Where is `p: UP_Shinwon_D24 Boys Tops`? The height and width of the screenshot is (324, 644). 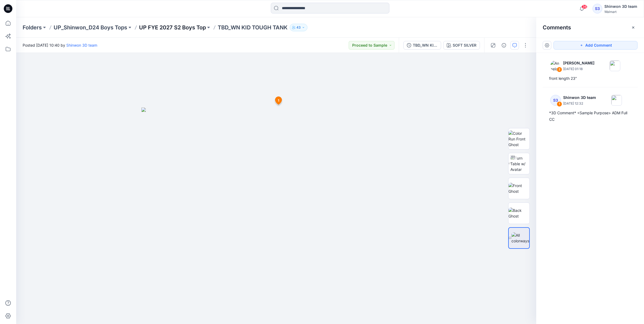
p: UP_Shinwon_D24 Boys Tops is located at coordinates (90, 28).